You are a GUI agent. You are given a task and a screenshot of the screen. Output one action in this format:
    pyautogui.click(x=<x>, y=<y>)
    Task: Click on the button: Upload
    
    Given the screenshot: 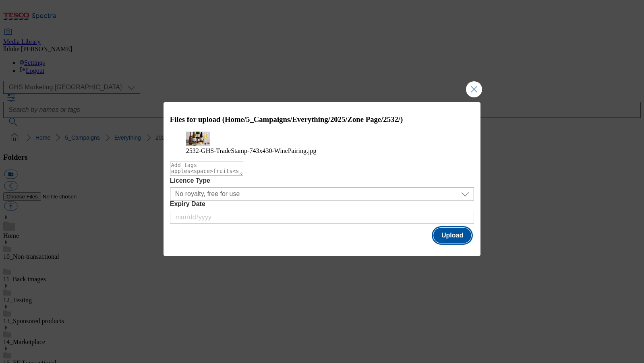 What is the action you would take?
    pyautogui.click(x=452, y=236)
    